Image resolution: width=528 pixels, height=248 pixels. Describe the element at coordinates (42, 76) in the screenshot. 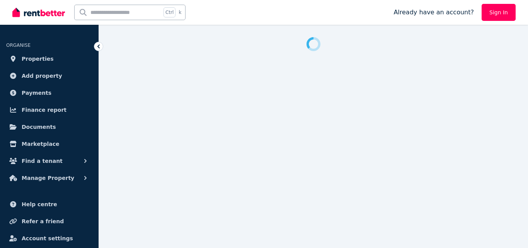

I see `span: Add property` at that location.